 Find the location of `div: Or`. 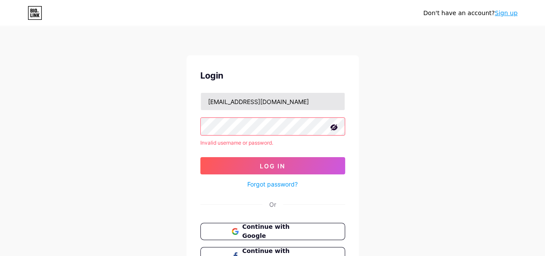

div: Or is located at coordinates (273, 204).